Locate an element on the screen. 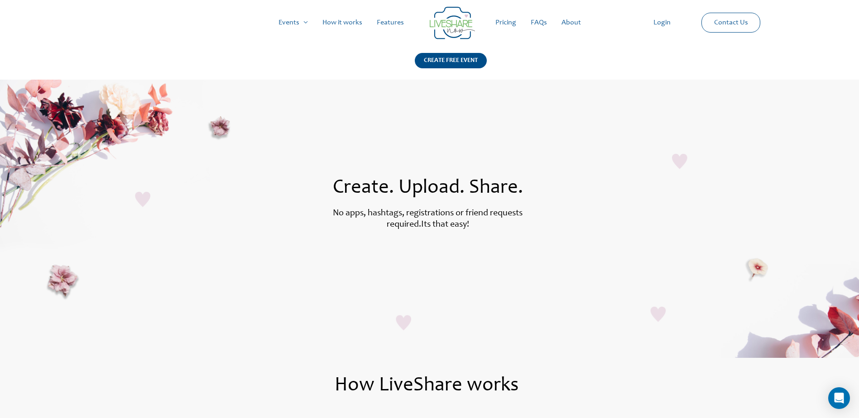 The image size is (859, 418). label: No apps, hashtags, registrations or friend requests required. is located at coordinates (427, 219).